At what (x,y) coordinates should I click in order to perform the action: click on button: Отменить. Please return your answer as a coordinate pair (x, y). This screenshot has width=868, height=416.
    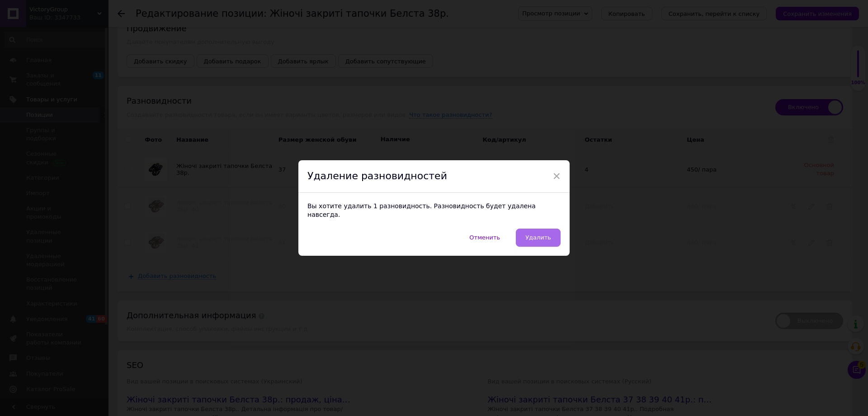
    Looking at the image, I should click on (484, 237).